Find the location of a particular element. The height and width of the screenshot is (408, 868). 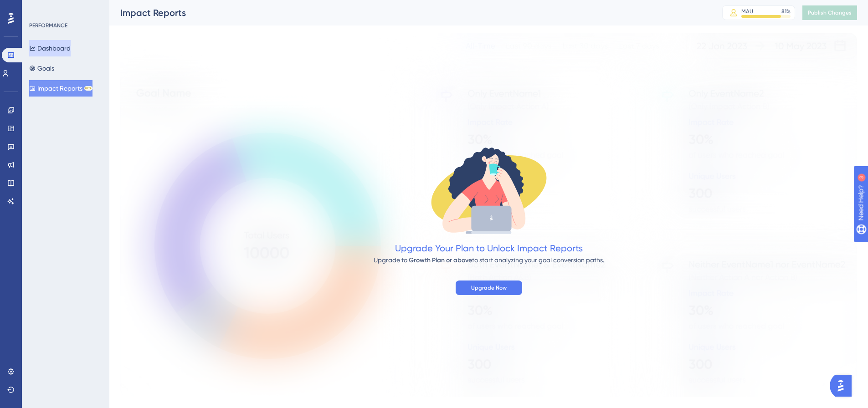

div: 81 % is located at coordinates (786, 11).